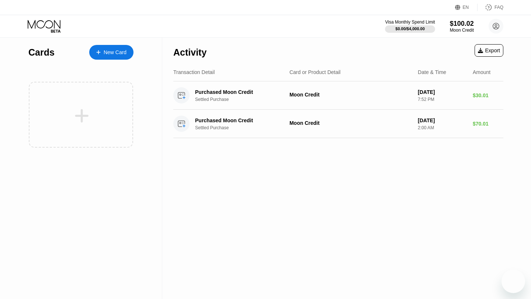  Describe the element at coordinates (462, 26) in the screenshot. I see `div: $100.02Moon Credit` at that location.